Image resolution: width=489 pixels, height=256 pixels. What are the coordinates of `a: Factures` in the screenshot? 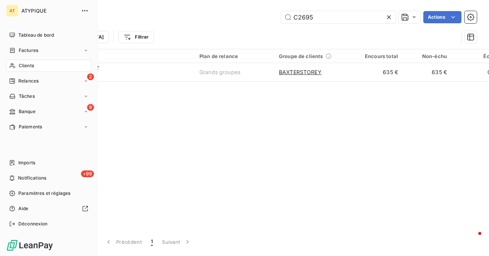 It's located at (48, 50).